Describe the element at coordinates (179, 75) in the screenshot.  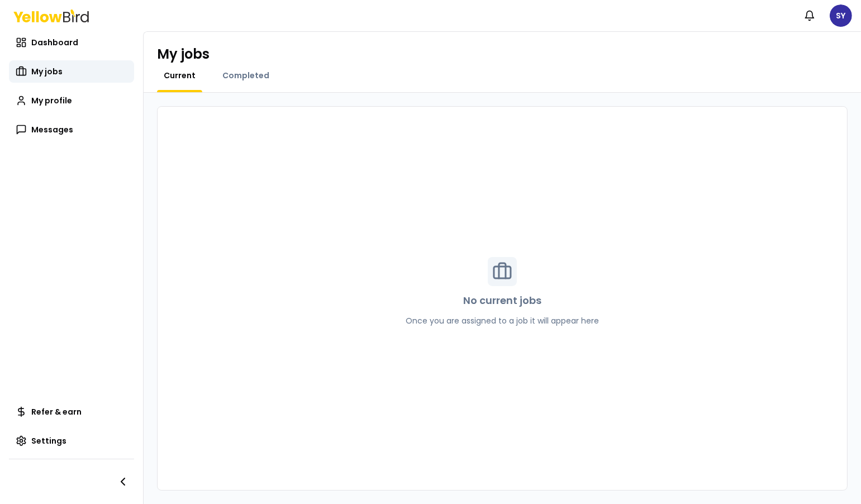
I see `span: Current` at that location.